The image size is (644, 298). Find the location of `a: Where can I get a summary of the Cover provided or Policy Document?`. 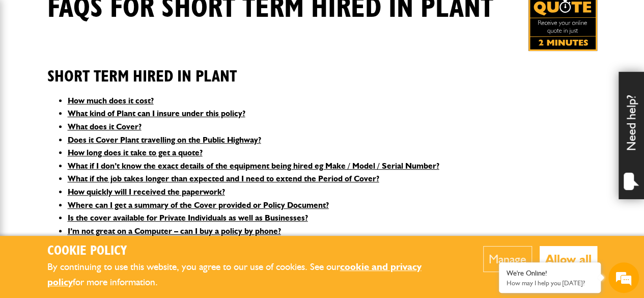

a: Where can I get a summary of the Cover provided or Policy Document? is located at coordinates (198, 205).